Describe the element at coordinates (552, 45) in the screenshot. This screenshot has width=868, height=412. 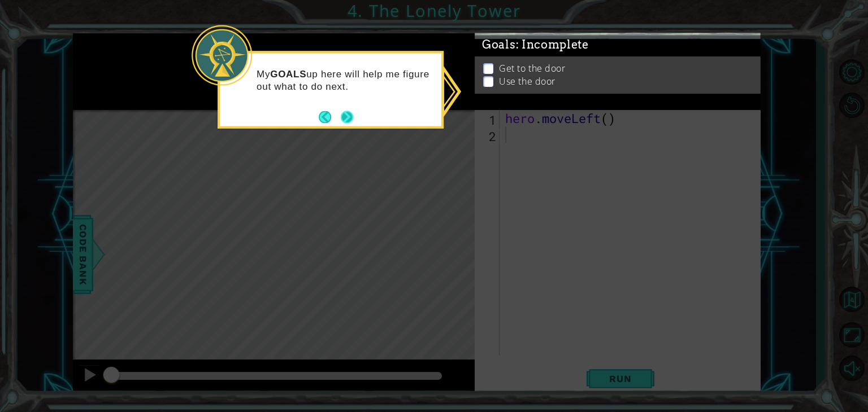
I see `span: : Incomplete` at that location.